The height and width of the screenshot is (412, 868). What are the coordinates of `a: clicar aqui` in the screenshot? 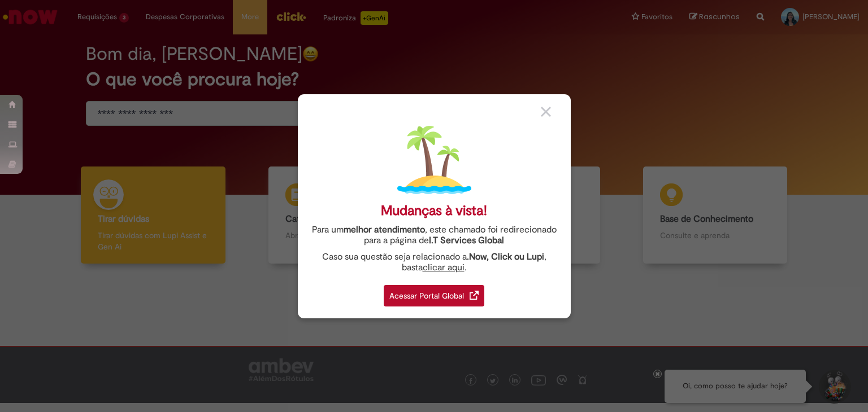 It's located at (443, 264).